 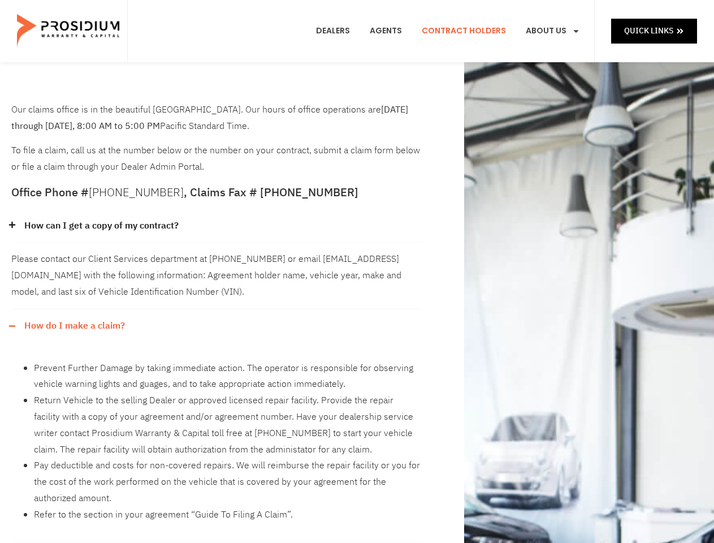 What do you see at coordinates (217, 139) in the screenshot?
I see `div: To file a claim, call us at the number below or the number on your contract, submit a claim form ...` at bounding box center [217, 139].